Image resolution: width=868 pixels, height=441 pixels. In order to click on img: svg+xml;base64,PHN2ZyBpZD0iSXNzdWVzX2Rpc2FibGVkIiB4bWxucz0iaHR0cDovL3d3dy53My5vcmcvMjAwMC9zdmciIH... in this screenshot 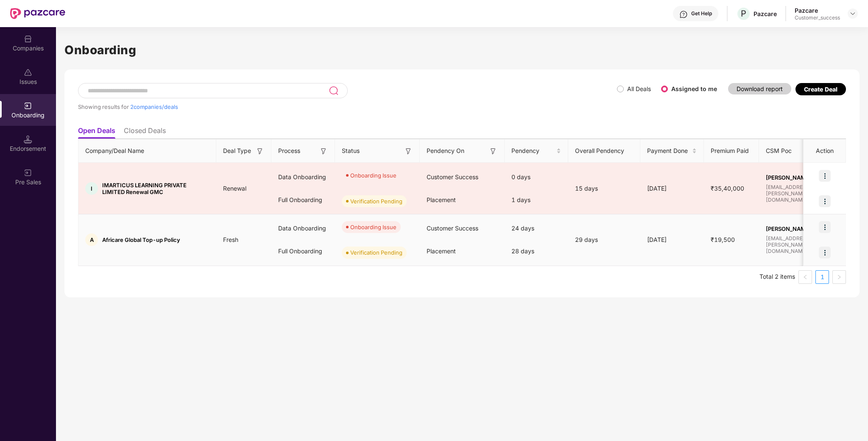, I will do `click(28, 72)`.